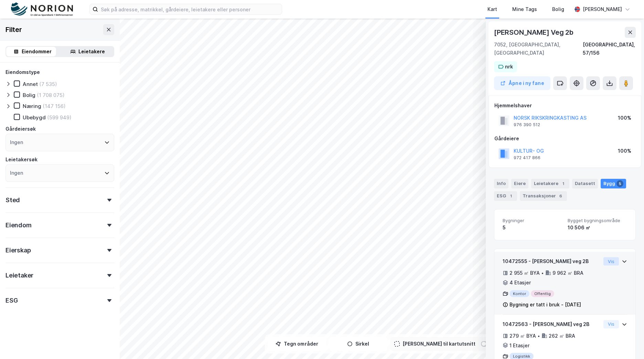 This screenshot has width=644, height=359. I want to click on div: (147 156), so click(54, 106).